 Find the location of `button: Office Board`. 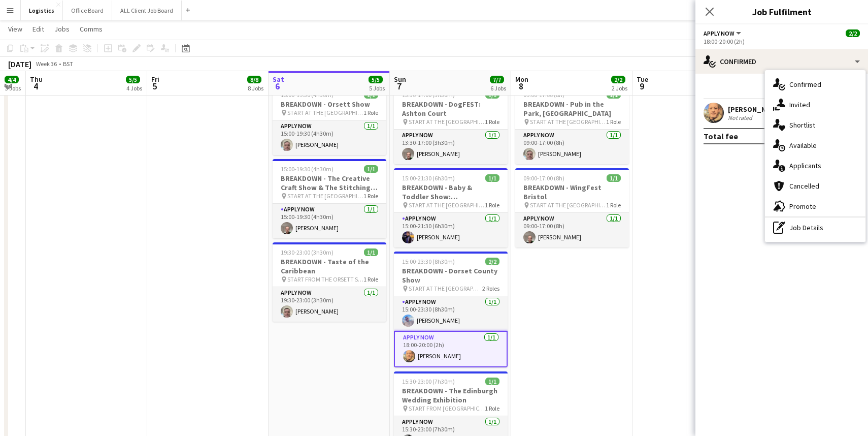

button: Office Board is located at coordinates (88, 10).